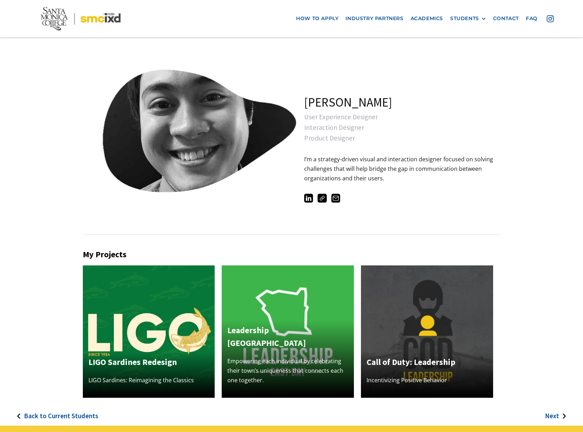 The image size is (583, 432). What do you see at coordinates (561, 411) in the screenshot?
I see `a: Next` at bounding box center [561, 411].